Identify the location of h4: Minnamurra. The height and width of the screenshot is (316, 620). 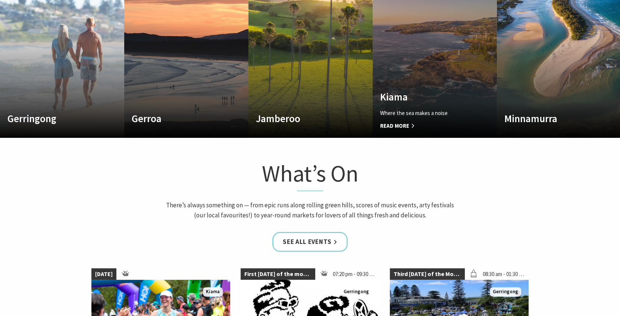
(549, 118).